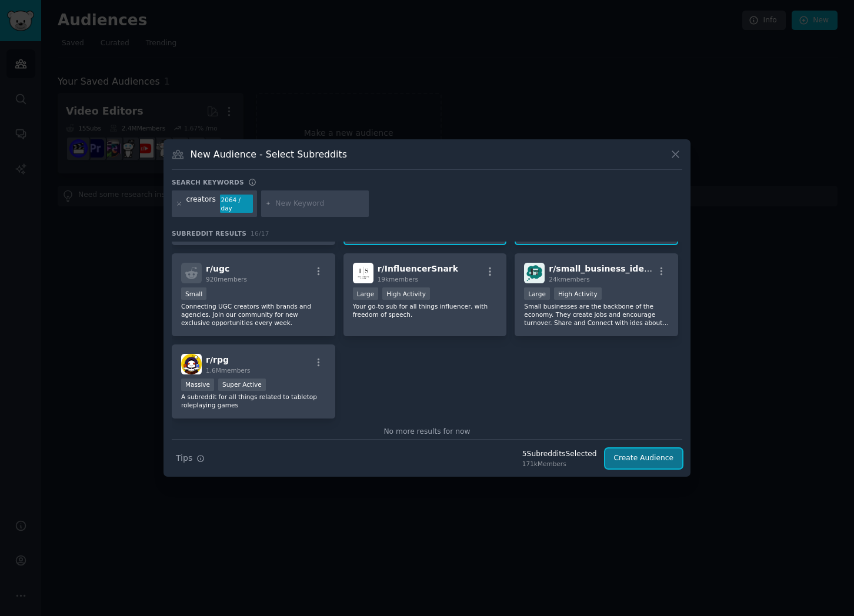 Image resolution: width=854 pixels, height=616 pixels. What do you see at coordinates (418, 269) in the screenshot?
I see `span: r/ InfluencerSnark` at bounding box center [418, 269].